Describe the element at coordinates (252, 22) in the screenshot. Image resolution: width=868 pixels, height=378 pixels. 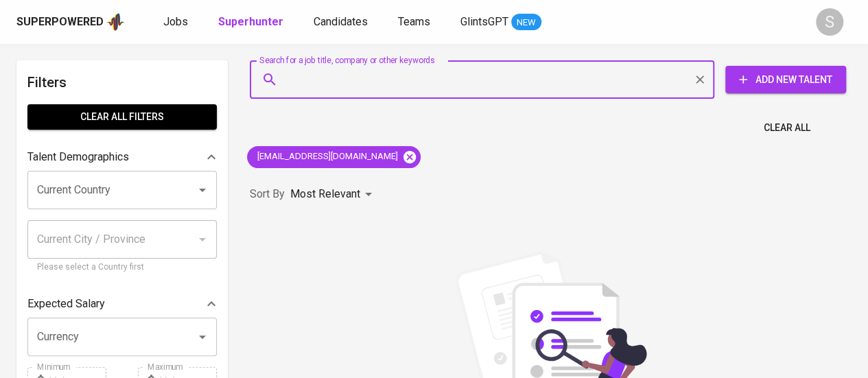
I see `a: Superhunter` at that location.